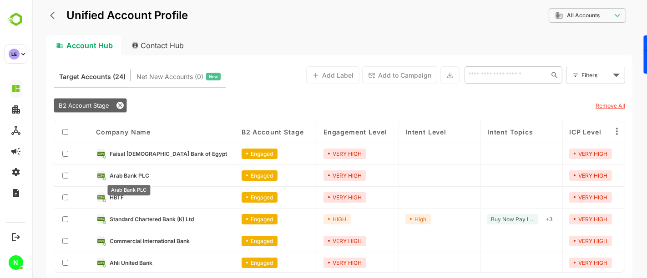  Describe the element at coordinates (394, 132) in the screenshot. I see `span: Intent Level` at that location.